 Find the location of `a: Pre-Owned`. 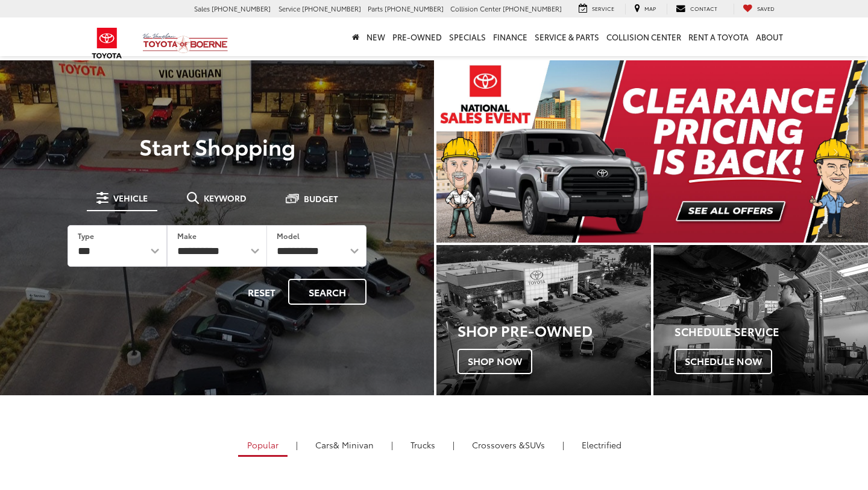

a: Pre-Owned is located at coordinates (417, 37).